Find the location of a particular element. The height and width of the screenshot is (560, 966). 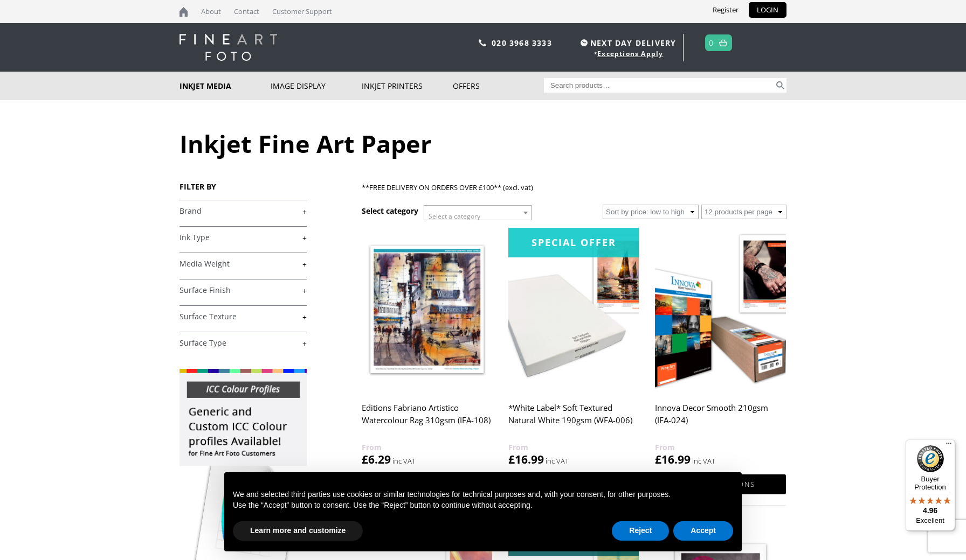

span: Select a category is located at coordinates (454, 216).